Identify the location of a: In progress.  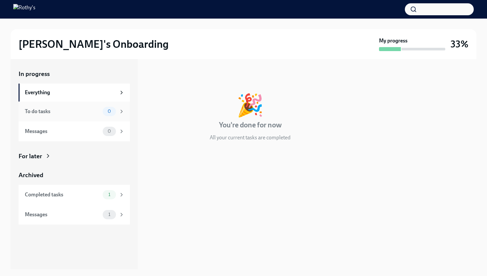
(74, 74).